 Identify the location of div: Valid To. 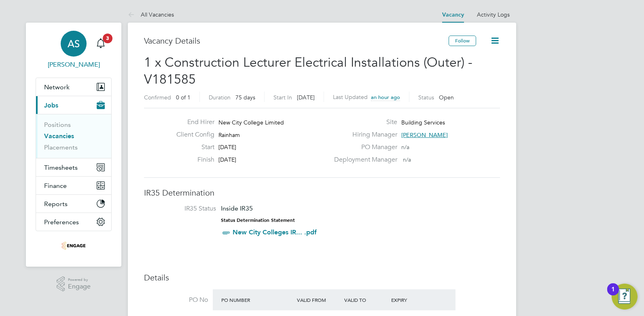
(366, 300).